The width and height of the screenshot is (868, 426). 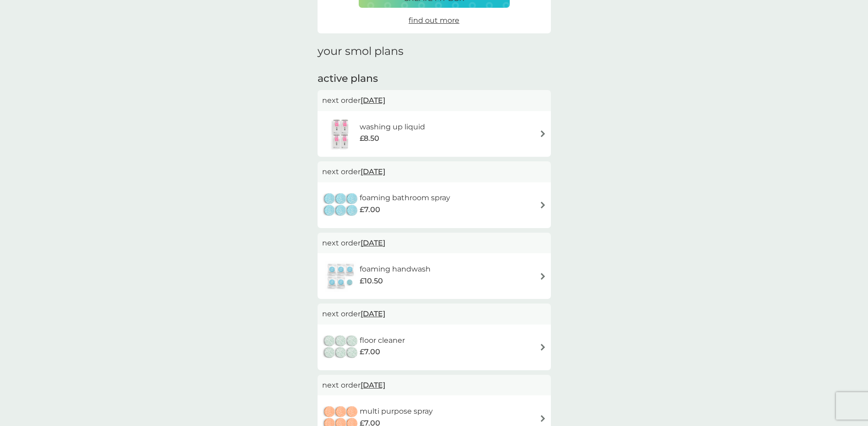 I want to click on img: foaming bathroom spray, so click(x=341, y=205).